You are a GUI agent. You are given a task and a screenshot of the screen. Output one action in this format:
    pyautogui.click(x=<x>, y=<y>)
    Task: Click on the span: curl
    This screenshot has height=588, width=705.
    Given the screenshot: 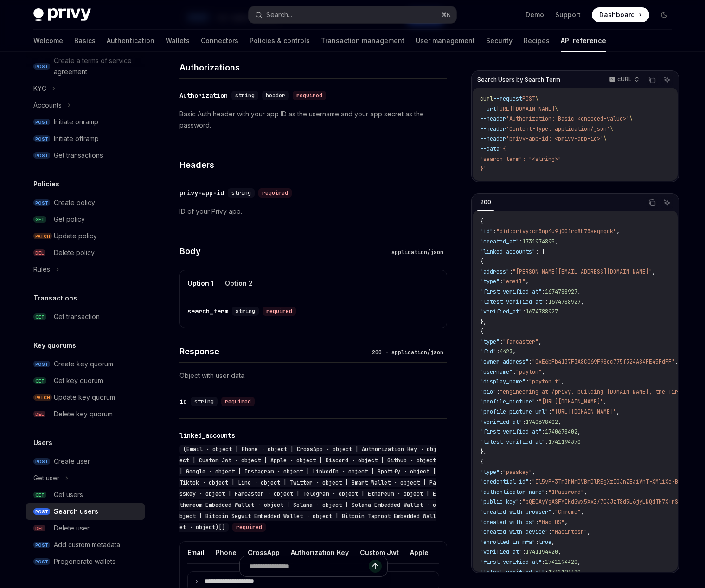 What is the action you would take?
    pyautogui.click(x=487, y=99)
    